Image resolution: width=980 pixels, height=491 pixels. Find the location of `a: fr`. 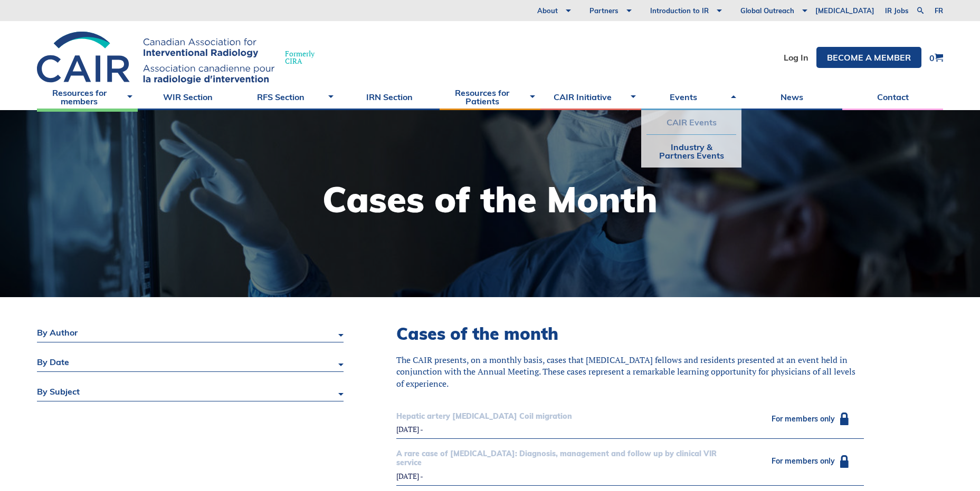

a: fr is located at coordinates (939, 10).